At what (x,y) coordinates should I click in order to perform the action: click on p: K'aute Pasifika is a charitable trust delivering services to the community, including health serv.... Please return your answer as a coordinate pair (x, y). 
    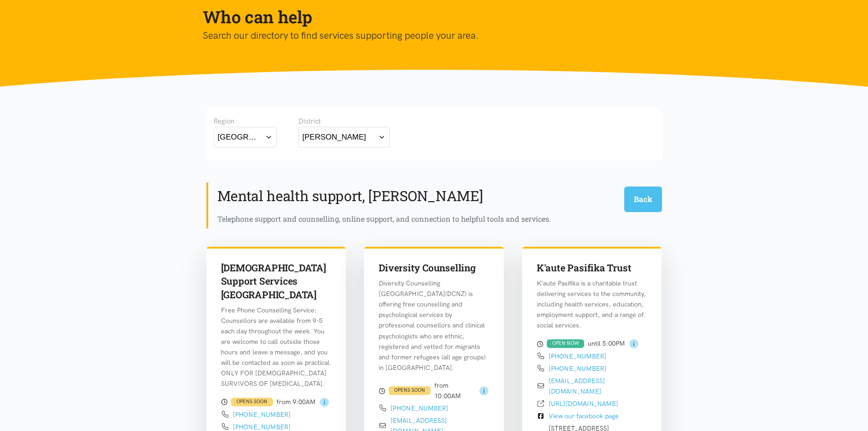
    Looking at the image, I should click on (592, 304).